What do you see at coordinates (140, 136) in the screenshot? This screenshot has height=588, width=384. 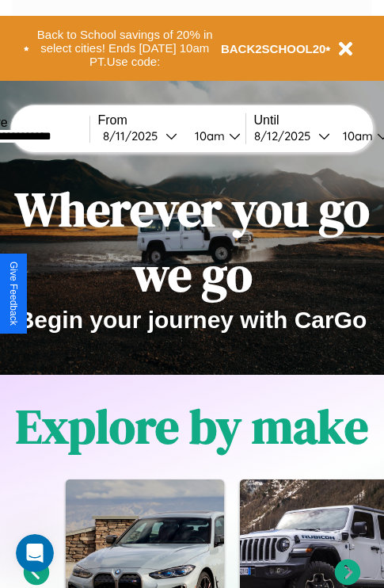 I see `button: 8/11/2025` at bounding box center [140, 136].